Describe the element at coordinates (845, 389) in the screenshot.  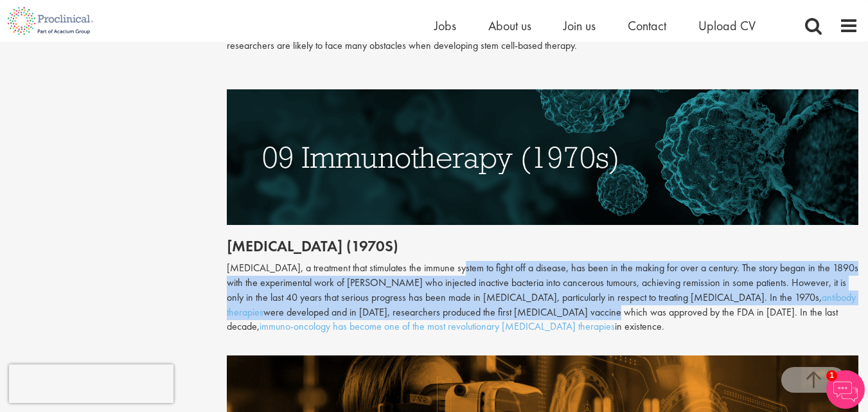
I see `img: Chatbot` at that location.